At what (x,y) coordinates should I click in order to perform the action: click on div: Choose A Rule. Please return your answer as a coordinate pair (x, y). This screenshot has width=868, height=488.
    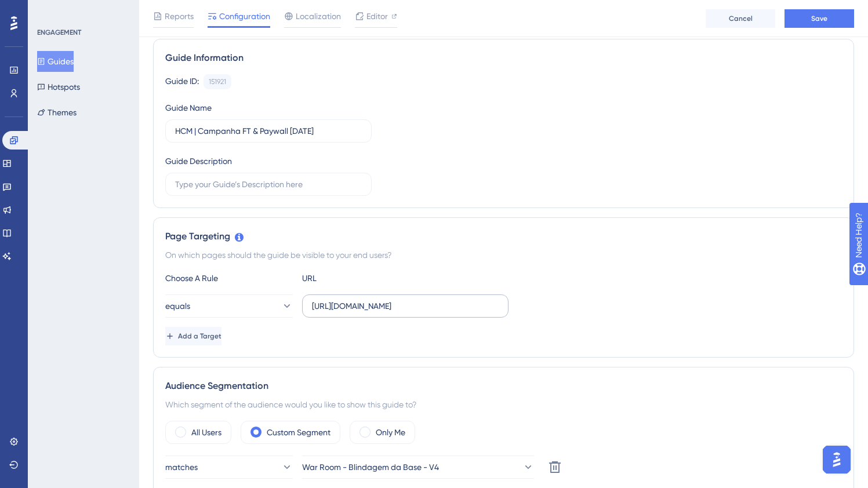
    Looking at the image, I should click on (229, 278).